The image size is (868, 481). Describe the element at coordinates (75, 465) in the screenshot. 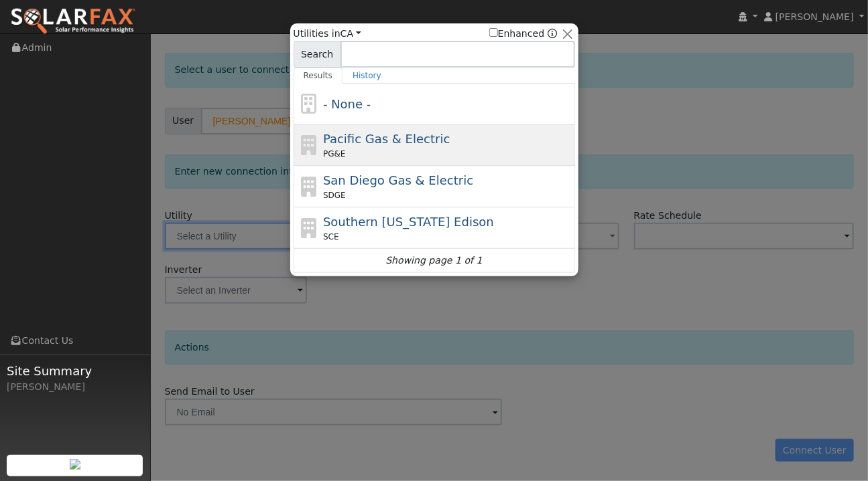

I see `img: retrieve` at that location.